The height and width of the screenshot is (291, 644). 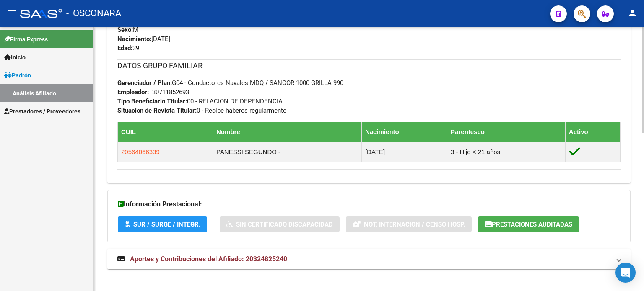 What do you see at coordinates (42, 111) in the screenshot?
I see `span: Prestadores / Proveedores` at bounding box center [42, 111].